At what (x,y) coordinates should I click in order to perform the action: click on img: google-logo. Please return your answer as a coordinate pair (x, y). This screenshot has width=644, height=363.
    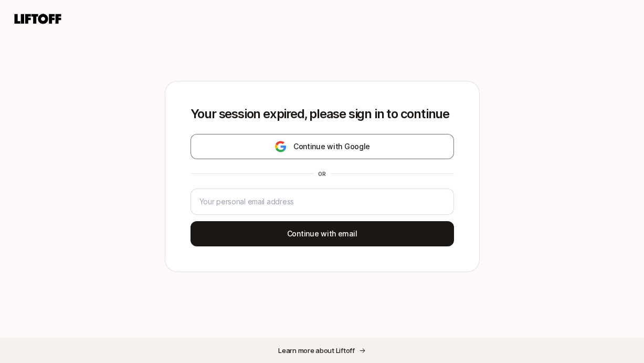
    Looking at the image, I should click on (280, 146).